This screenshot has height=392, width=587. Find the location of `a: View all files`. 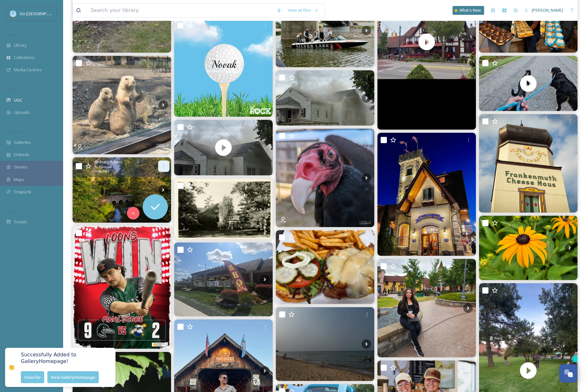

a: View all files is located at coordinates (303, 10).